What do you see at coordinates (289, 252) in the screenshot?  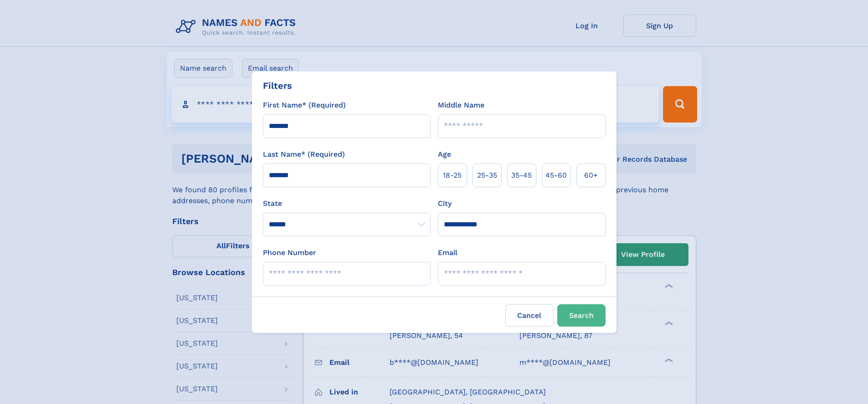 I see `label: Phone Number` at bounding box center [289, 252].